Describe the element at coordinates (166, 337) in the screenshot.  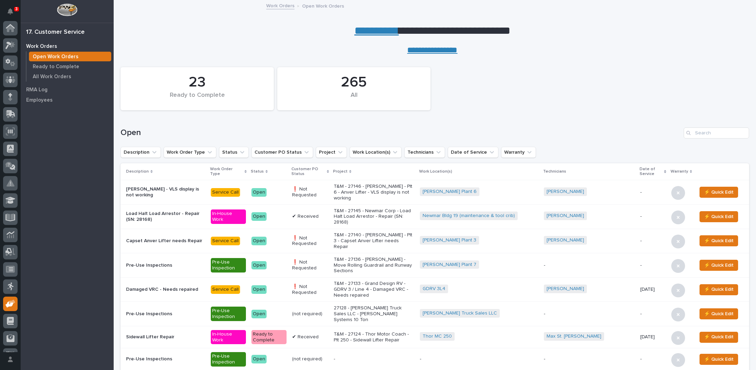
I see `p: Sidewall Lifter Repair` at that location.